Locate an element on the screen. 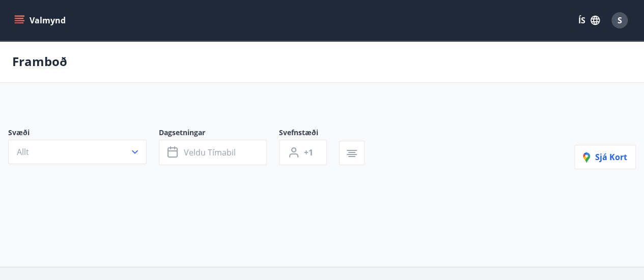 This screenshot has height=280, width=644. button: +1 is located at coordinates (303, 153).